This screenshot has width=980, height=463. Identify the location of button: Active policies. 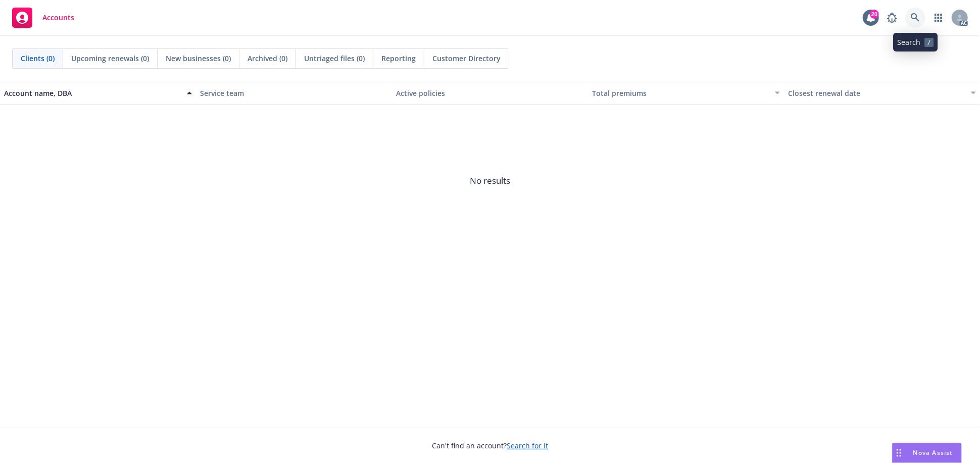
(490, 93).